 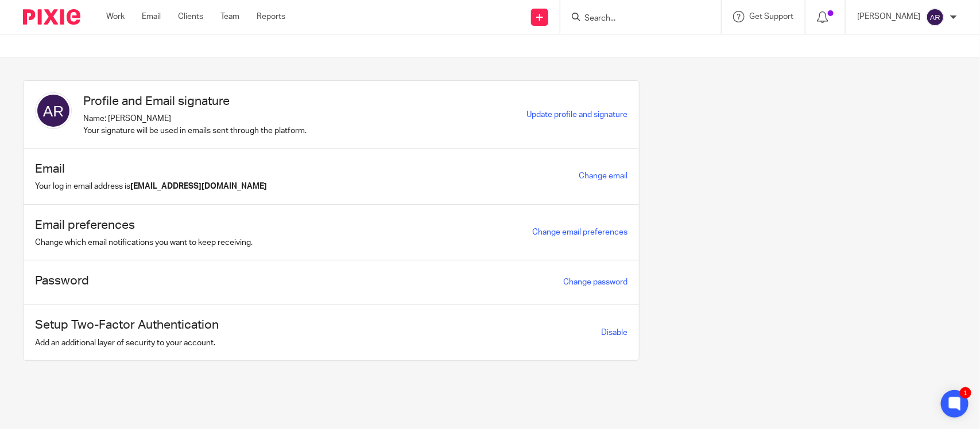 What do you see at coordinates (229, 17) in the screenshot?
I see `a: Team` at bounding box center [229, 17].